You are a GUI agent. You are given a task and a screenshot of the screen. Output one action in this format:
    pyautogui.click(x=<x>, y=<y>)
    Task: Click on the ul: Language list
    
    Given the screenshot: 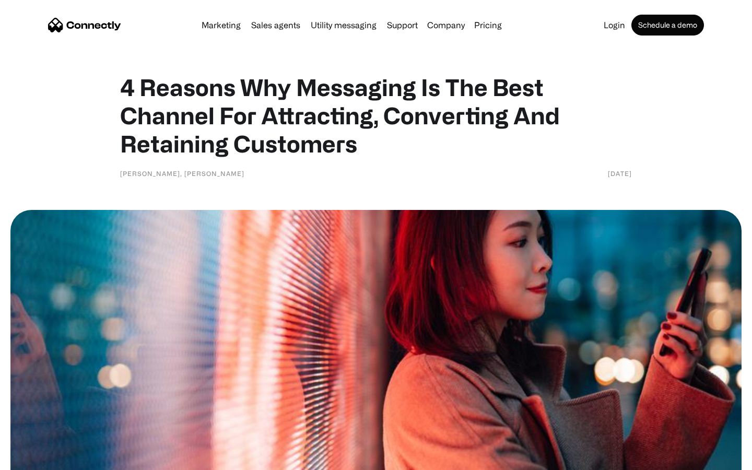 What is the action you would take?
    pyautogui.click(x=42, y=459)
    